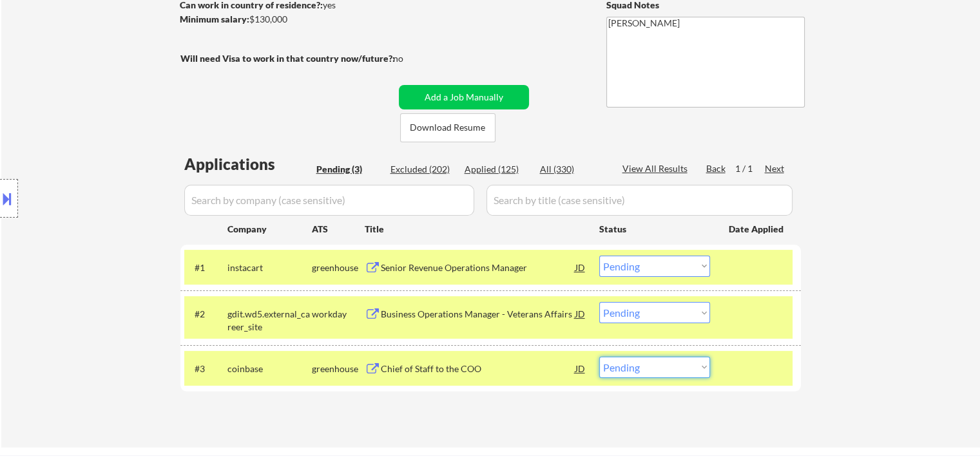 The image size is (980, 470). What do you see at coordinates (478, 314) in the screenshot?
I see `div: Business Operations Manager - Veterans Affairs` at bounding box center [478, 314].